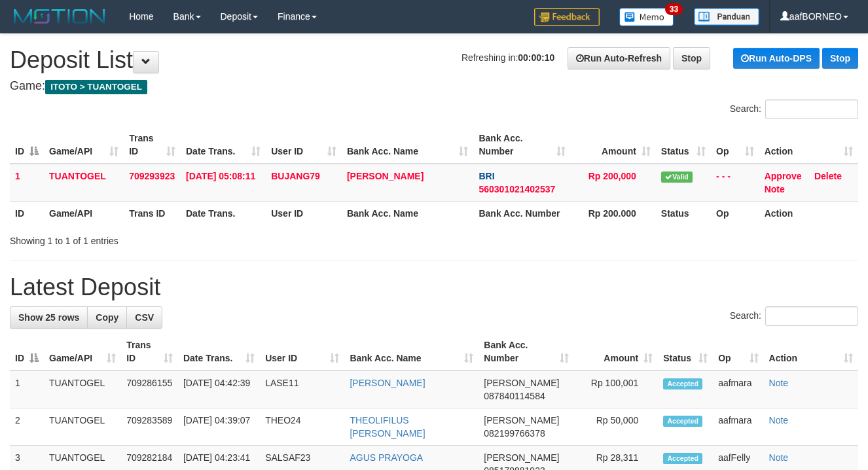  I want to click on img: Button%20Memo.svg, so click(646, 17).